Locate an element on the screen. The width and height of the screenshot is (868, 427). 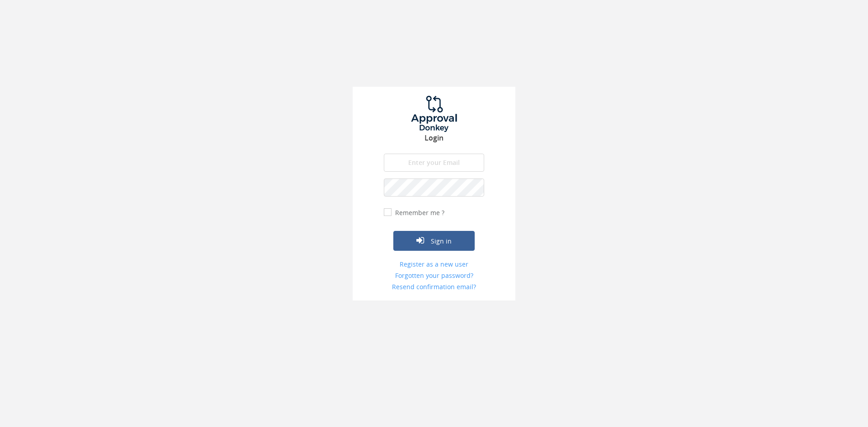
a: Resend confirmation email? is located at coordinates (434, 287).